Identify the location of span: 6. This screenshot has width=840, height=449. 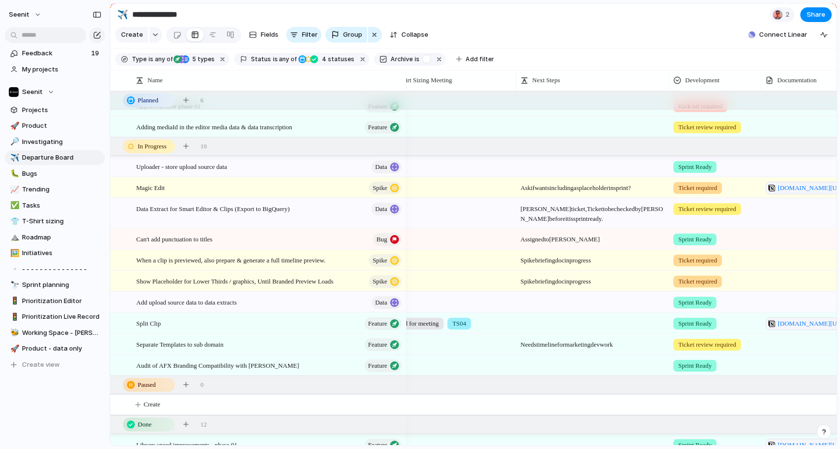
(202, 100).